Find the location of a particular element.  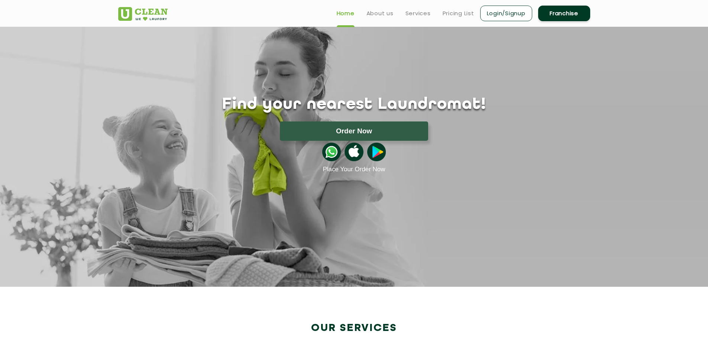

a: Login/Signup is located at coordinates (506, 13).